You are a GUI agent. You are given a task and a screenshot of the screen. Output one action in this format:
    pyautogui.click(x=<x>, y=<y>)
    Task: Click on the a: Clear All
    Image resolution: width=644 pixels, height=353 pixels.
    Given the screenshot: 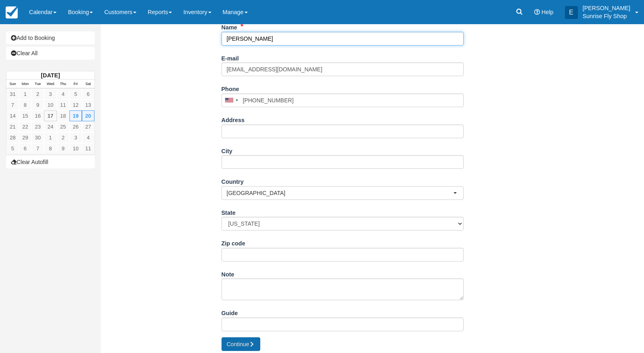 What is the action you would take?
    pyautogui.click(x=50, y=53)
    